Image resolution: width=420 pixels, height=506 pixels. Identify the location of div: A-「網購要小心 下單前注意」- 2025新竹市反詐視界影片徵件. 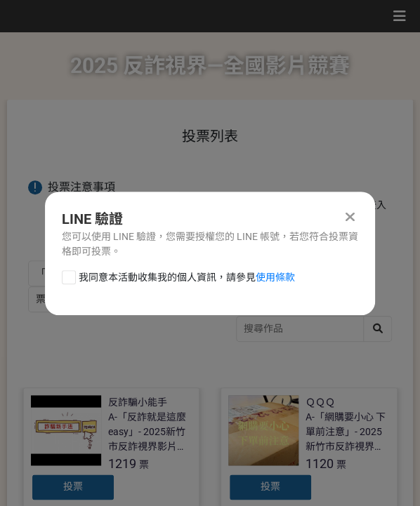
(348, 432).